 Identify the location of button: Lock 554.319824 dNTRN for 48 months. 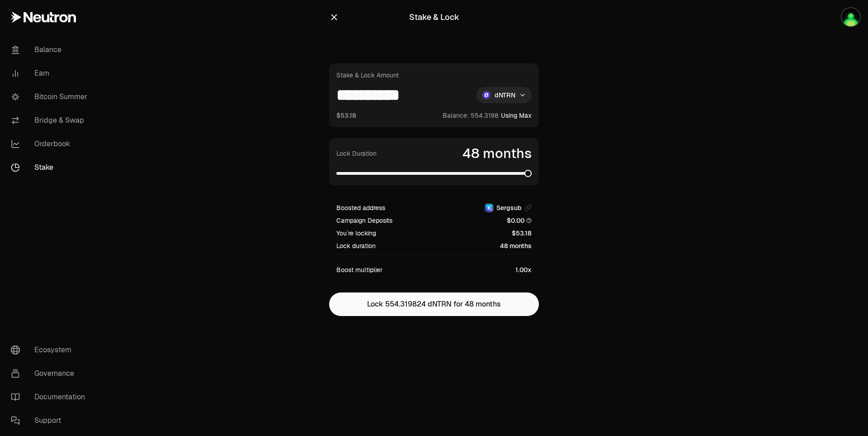
(434, 304).